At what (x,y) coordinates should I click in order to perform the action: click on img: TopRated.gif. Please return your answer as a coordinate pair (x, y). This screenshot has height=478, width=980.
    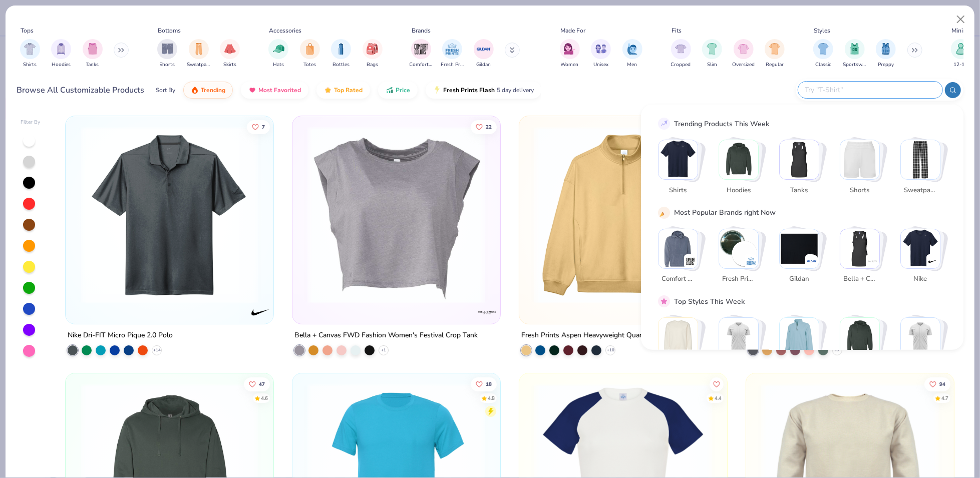
    Looking at the image, I should click on (328, 90).